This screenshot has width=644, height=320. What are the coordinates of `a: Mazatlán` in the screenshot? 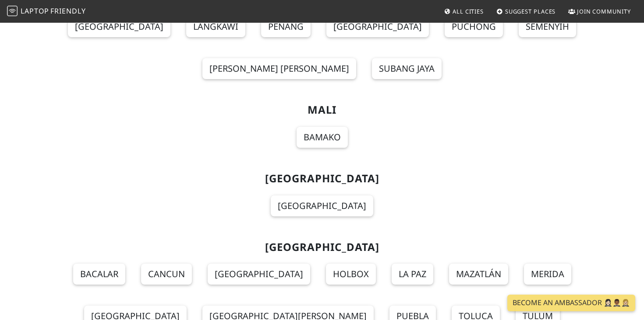 It's located at (478, 274).